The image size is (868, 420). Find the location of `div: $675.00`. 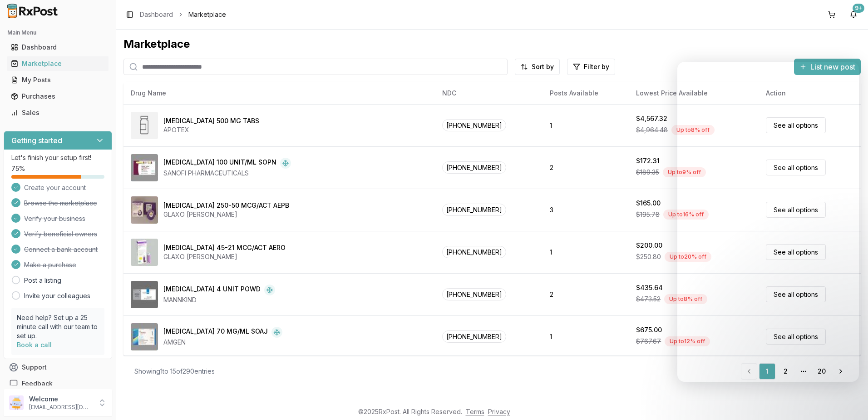

div: $675.00 is located at coordinates (649, 330).